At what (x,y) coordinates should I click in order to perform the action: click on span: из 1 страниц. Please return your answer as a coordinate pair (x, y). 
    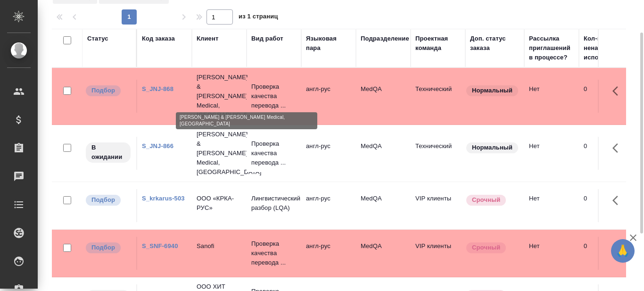
    Looking at the image, I should click on (258, 18).